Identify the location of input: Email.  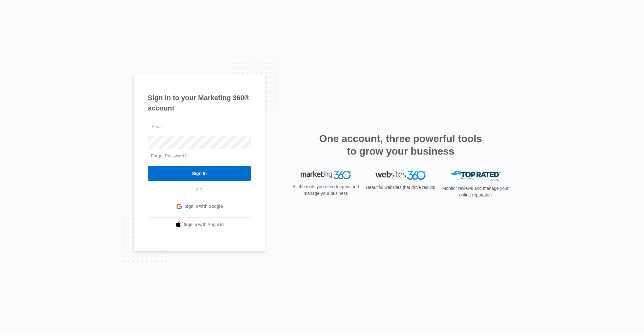
(199, 126).